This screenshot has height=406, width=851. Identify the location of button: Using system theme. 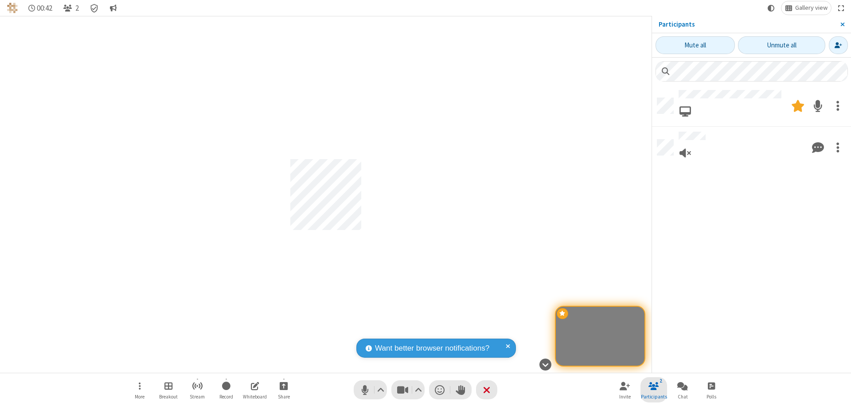
(771, 8).